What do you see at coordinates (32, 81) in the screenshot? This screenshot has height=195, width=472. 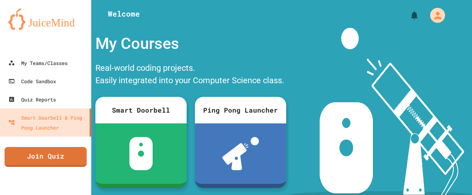 I see `div: Code Sandbox` at bounding box center [32, 81].